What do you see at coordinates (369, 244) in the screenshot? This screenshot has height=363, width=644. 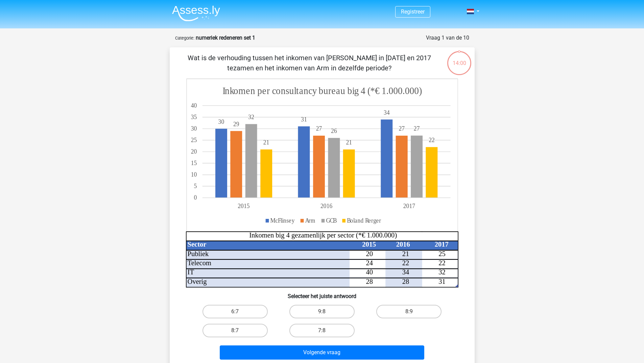 I see `tspan: 2015` at bounding box center [369, 244].